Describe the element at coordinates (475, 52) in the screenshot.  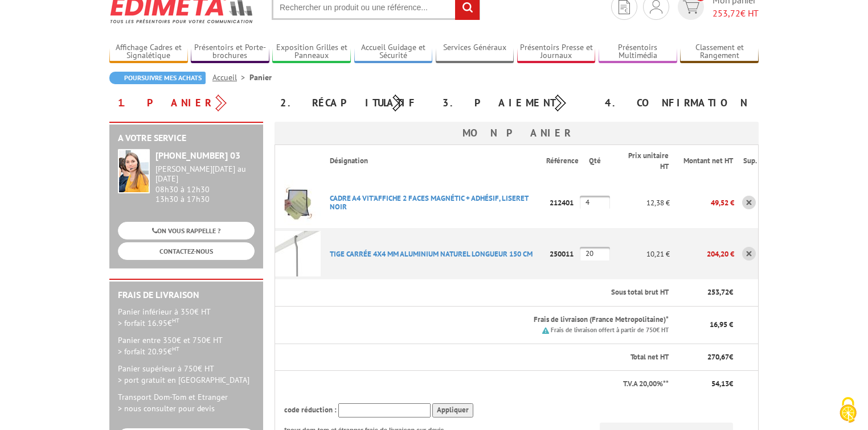
I see `a: Services Généraux` at that location.